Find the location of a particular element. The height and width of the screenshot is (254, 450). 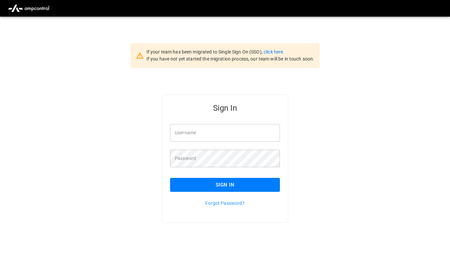

span: If you have not yet started the migration process, our team will be in touch soon. is located at coordinates (230, 59).